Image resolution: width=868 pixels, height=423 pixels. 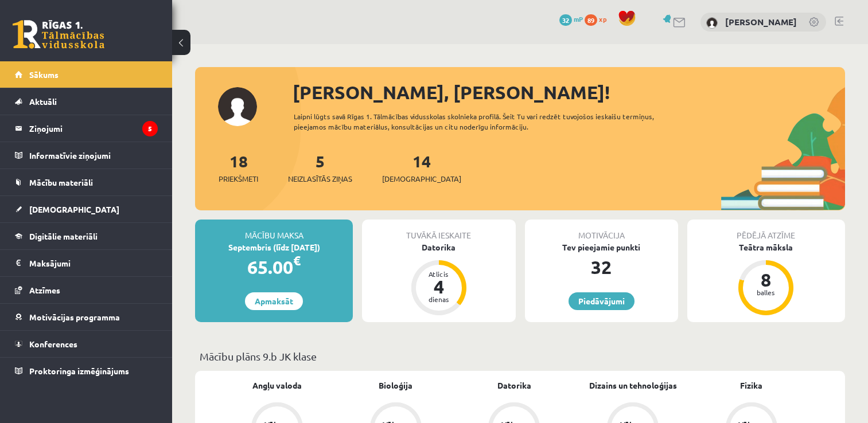 I want to click on a: 18Priekšmeti, so click(x=238, y=168).